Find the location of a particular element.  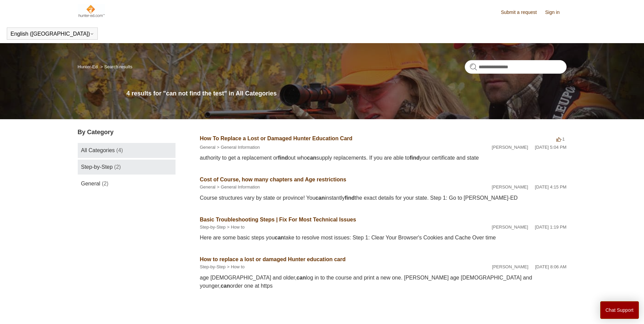

li: Search results is located at coordinates (116, 66).